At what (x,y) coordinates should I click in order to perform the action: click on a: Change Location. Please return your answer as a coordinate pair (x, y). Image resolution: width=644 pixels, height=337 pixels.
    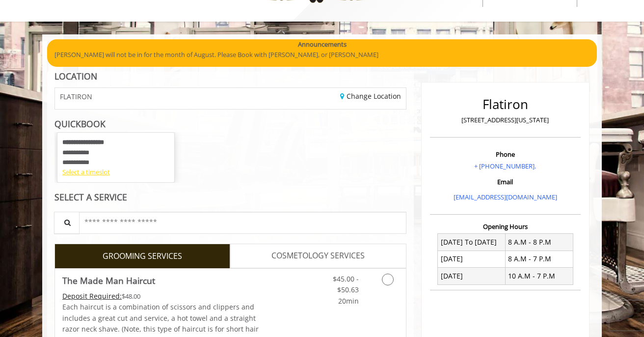
    Looking at the image, I should click on (371, 96).